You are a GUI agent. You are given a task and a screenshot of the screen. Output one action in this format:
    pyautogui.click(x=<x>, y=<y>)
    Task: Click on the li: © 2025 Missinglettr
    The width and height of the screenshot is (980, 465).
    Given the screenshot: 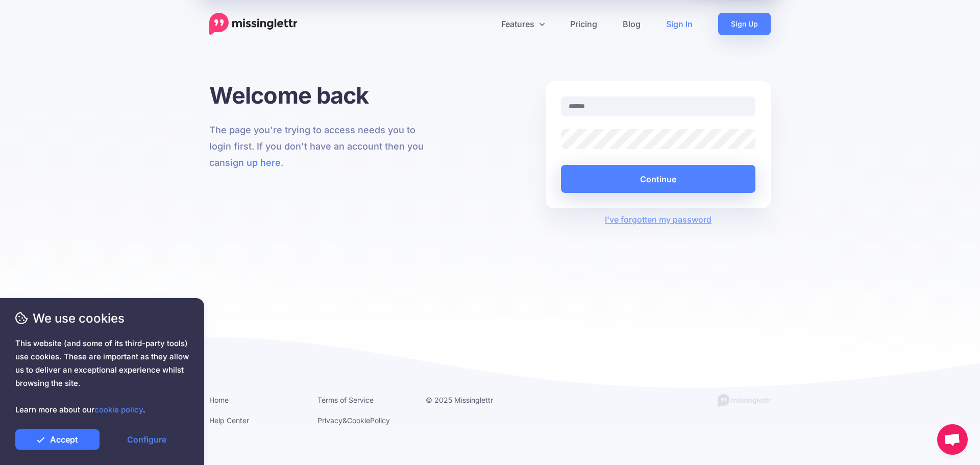 What is the action you would take?
    pyautogui.click(x=472, y=399)
    